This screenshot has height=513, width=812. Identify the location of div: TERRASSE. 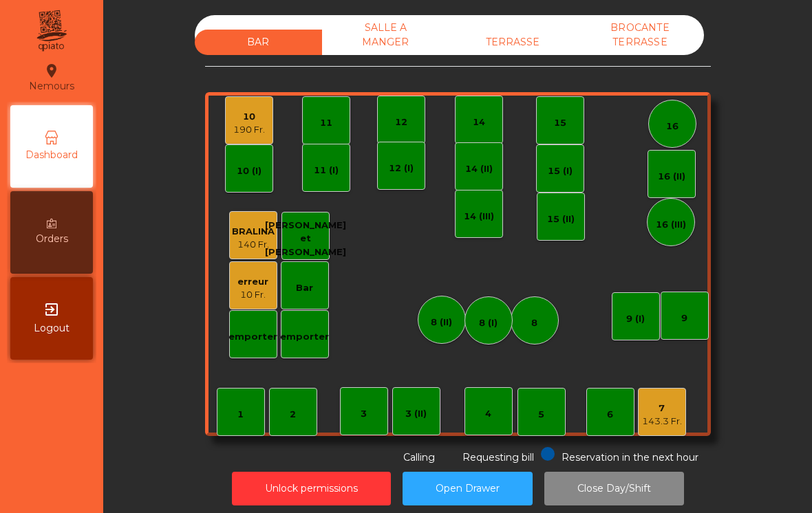
(512, 42).